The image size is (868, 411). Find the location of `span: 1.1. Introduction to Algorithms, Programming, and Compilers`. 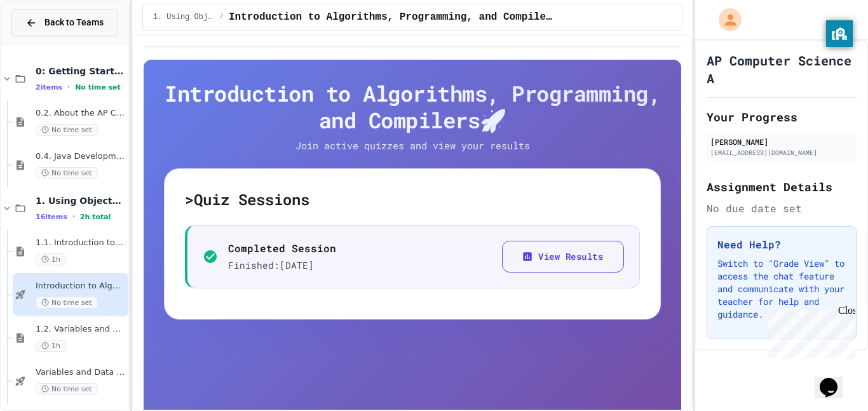

span: 1.1. Introduction to Algorithms, Programming, and Compilers is located at coordinates (81, 243).